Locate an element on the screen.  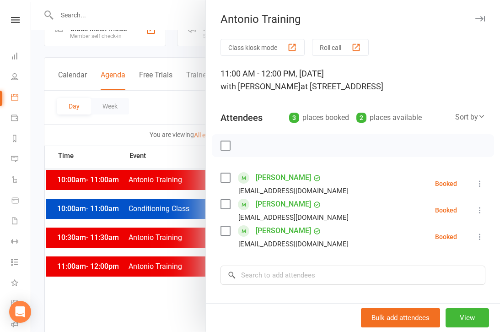
a: Dashboard is located at coordinates (21, 57).